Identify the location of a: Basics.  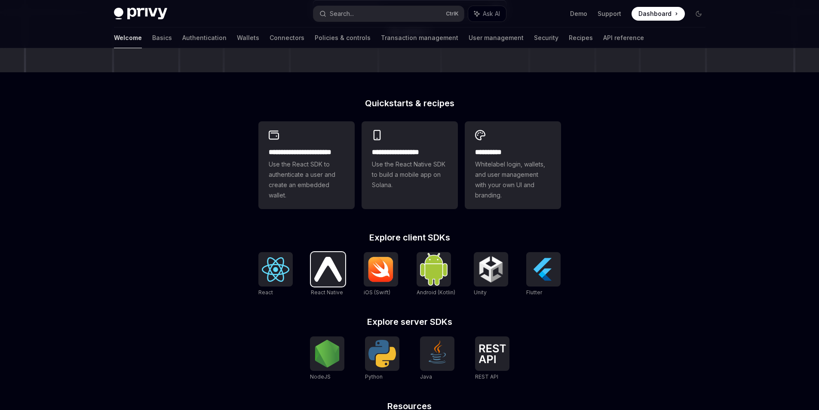
(162, 38).